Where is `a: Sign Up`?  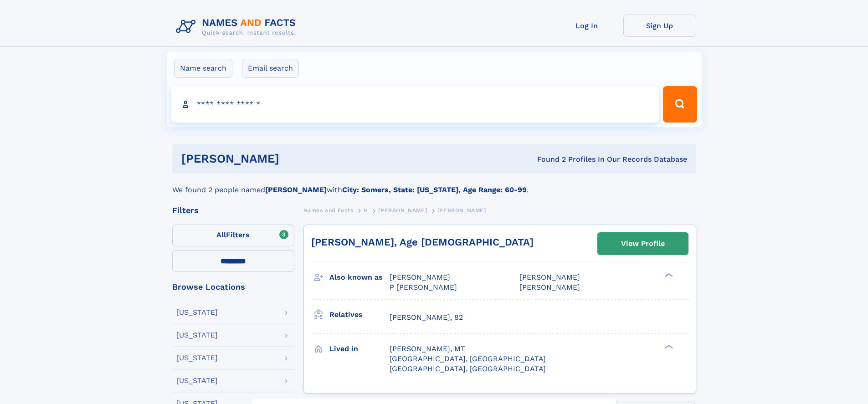
a: Sign Up is located at coordinates (660, 25).